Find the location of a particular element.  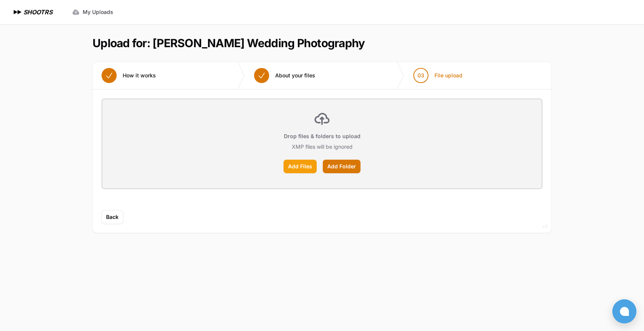

a: My Uploads is located at coordinates (93, 12).